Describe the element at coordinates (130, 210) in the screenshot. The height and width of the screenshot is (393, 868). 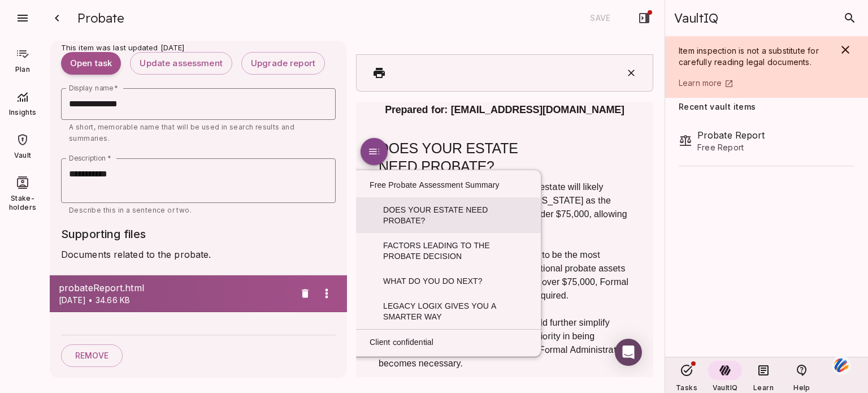
I see `span: Describe this in a sentence or two.` at that location.